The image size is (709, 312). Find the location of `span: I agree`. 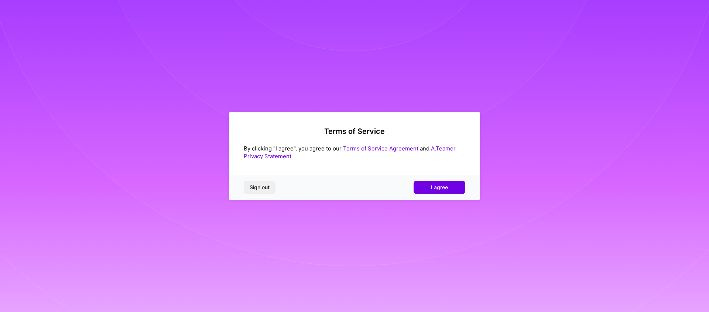

span: I agree is located at coordinates (439, 188).